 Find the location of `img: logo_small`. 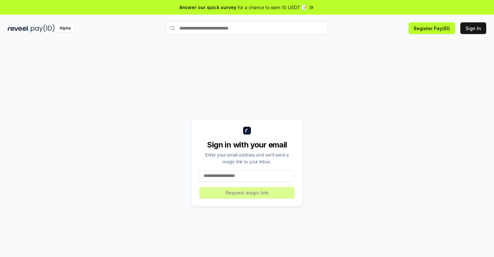

img: logo_small is located at coordinates (247, 131).